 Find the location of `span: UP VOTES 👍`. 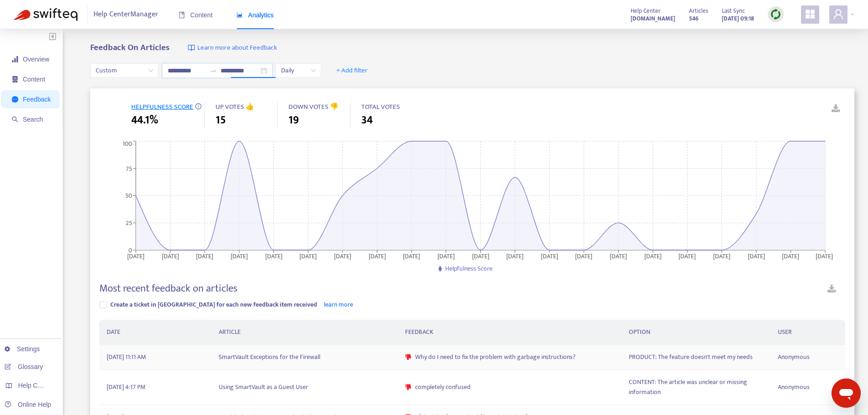

span: UP VOTES 👍 is located at coordinates (235, 107).